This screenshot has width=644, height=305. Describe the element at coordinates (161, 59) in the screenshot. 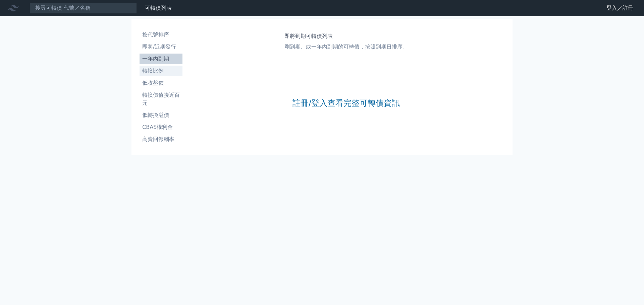

I see `li: 一年內到期` at that location.